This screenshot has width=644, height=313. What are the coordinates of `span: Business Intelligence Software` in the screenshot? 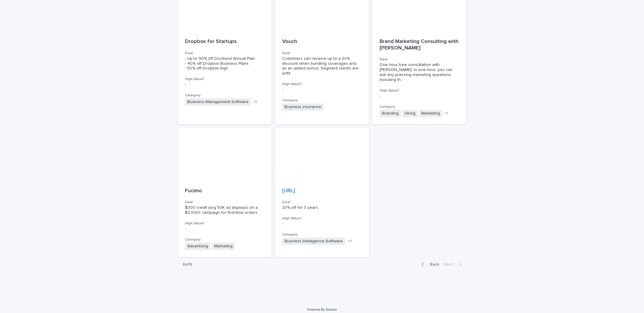 It's located at (314, 241).